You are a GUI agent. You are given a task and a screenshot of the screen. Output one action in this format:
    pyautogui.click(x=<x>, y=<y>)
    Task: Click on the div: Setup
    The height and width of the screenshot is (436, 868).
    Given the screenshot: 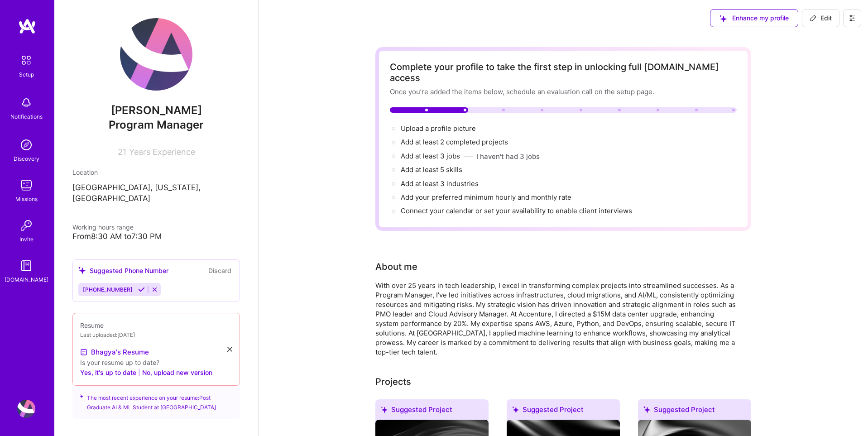 What is the action you would take?
    pyautogui.click(x=26, y=74)
    